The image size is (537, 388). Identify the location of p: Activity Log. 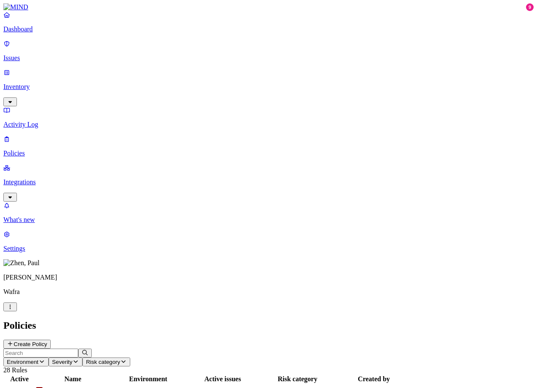
(269, 124).